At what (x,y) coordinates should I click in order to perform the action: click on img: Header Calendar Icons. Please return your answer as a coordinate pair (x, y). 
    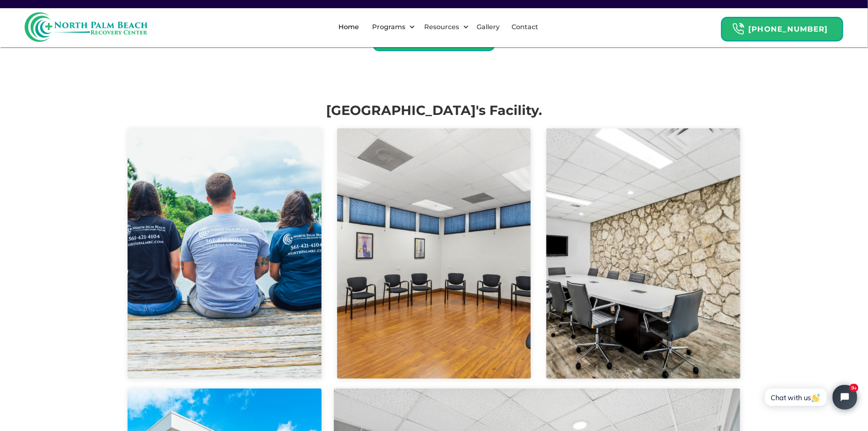
    Looking at the image, I should click on (738, 29).